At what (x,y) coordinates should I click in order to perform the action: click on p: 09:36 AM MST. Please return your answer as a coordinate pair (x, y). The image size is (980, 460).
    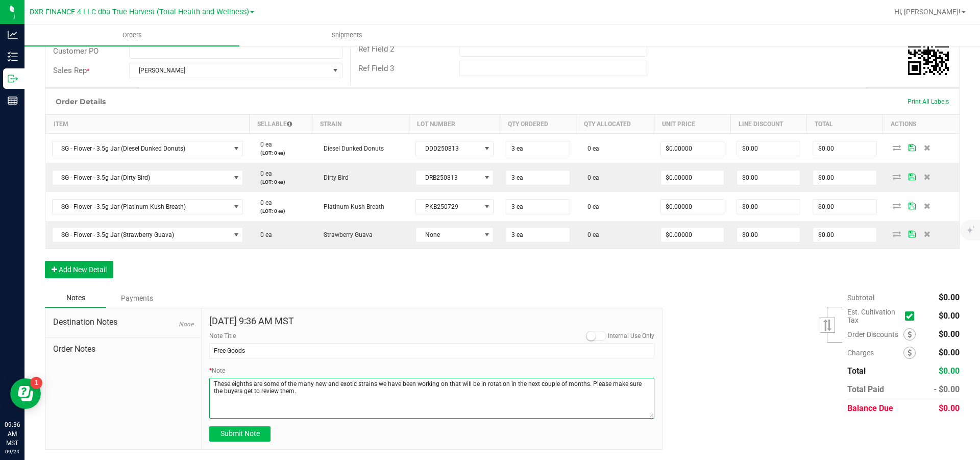
    Looking at the image, I should click on (12, 434).